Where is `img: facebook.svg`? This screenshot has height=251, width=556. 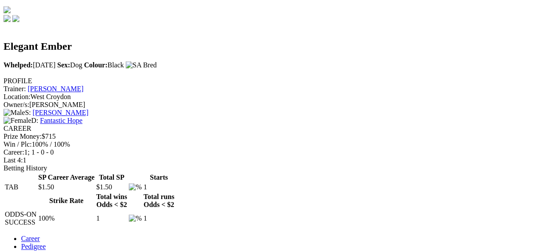 img: facebook.svg is located at coordinates (7, 18).